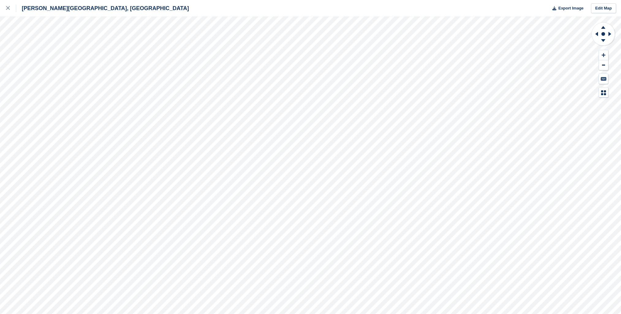 The height and width of the screenshot is (314, 621). What do you see at coordinates (604, 93) in the screenshot?
I see `button: Map Legend` at bounding box center [604, 93].